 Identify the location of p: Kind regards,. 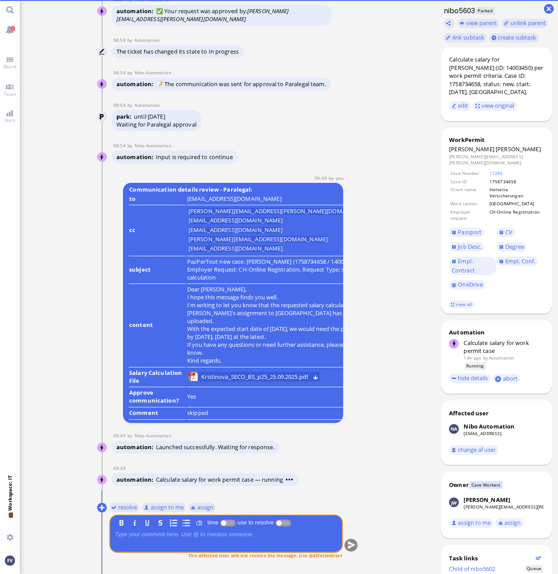
(281, 360).